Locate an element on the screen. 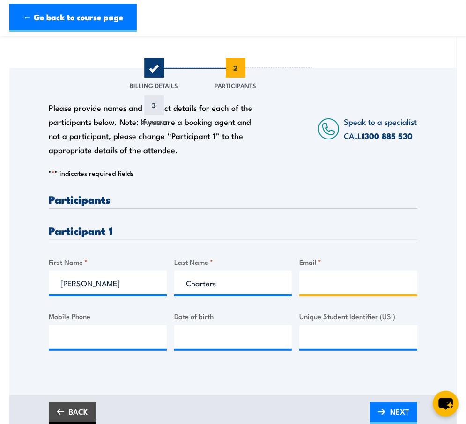 The height and width of the screenshot is (424, 466). span: Billing Details is located at coordinates (154, 85).